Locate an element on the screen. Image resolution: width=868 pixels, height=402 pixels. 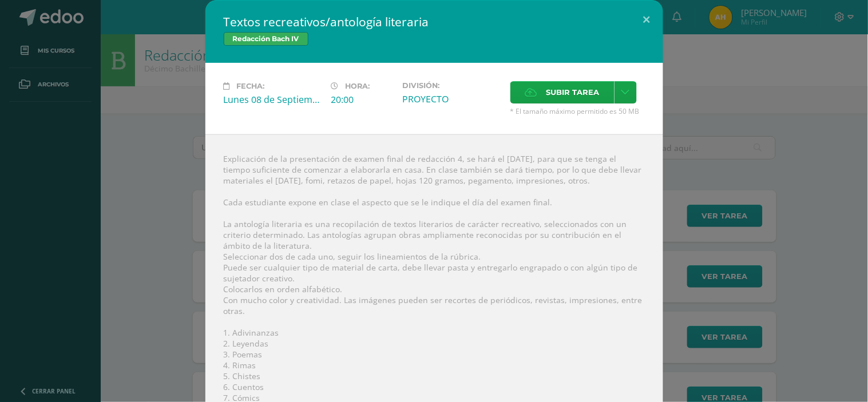
span: Subir tarea is located at coordinates (572, 92).